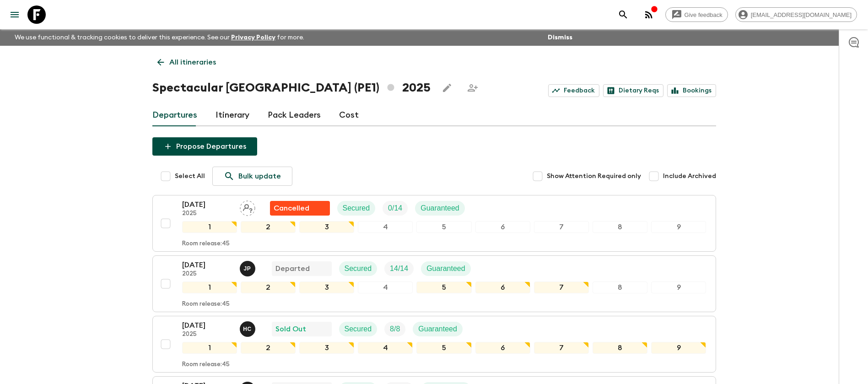 The width and height of the screenshot is (868, 384). Describe the element at coordinates (253, 38) in the screenshot. I see `a: Privacy Policy` at that location.